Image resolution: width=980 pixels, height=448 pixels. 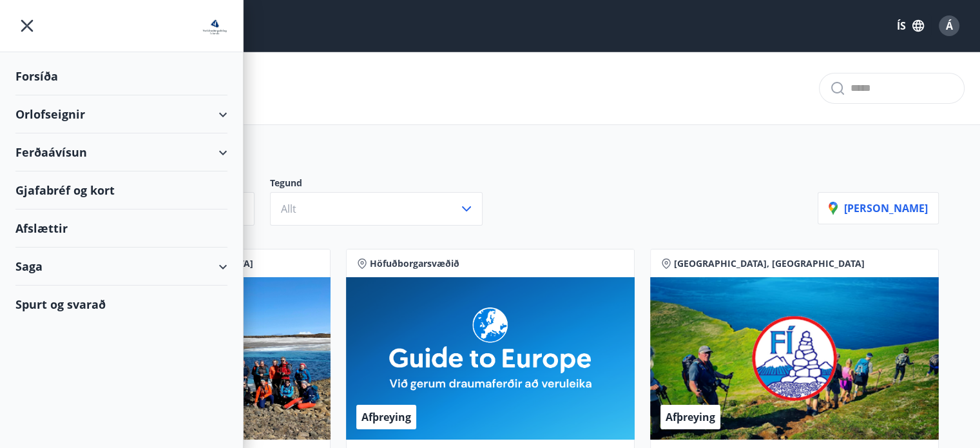 I want to click on button: ÍS, so click(x=911, y=26).